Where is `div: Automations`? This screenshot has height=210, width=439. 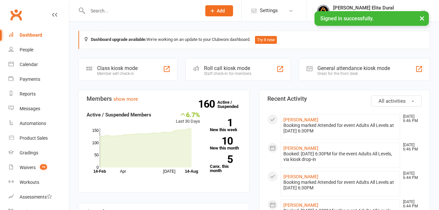 div: Automations is located at coordinates (33, 123).